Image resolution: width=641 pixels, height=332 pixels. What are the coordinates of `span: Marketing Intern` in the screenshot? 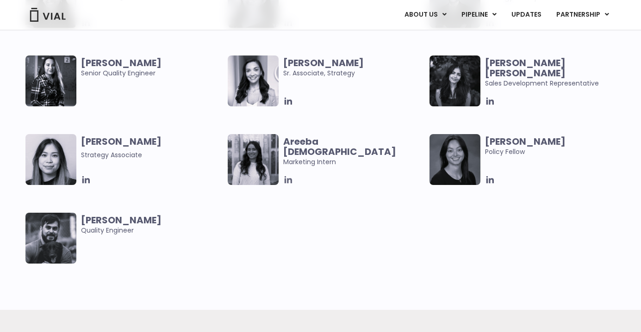 It's located at (354, 152).